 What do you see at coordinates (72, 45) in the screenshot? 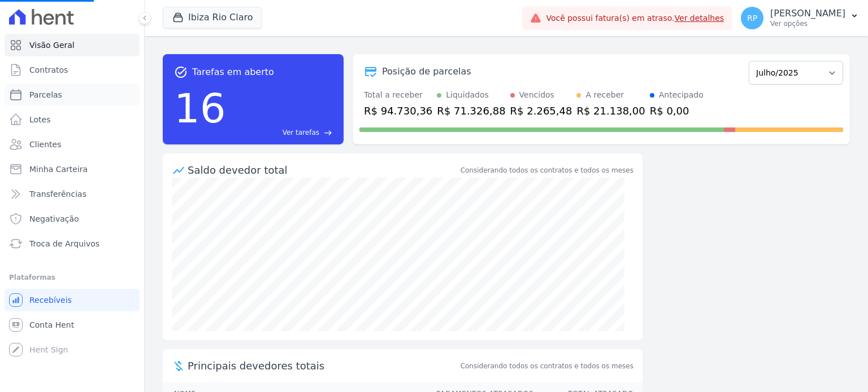
I see `a: Visão Geral` at bounding box center [72, 45].